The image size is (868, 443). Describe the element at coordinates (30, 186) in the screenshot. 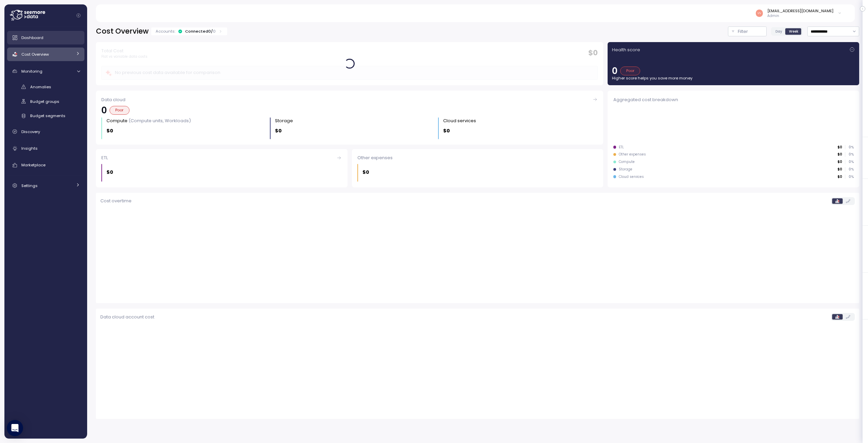

I see `span: Settings` at that location.